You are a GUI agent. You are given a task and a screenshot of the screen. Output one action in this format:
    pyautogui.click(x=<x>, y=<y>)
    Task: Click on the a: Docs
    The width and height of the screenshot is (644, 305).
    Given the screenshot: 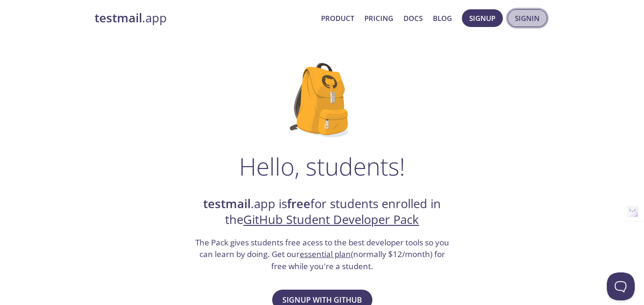 What is the action you would take?
    pyautogui.click(x=413, y=18)
    